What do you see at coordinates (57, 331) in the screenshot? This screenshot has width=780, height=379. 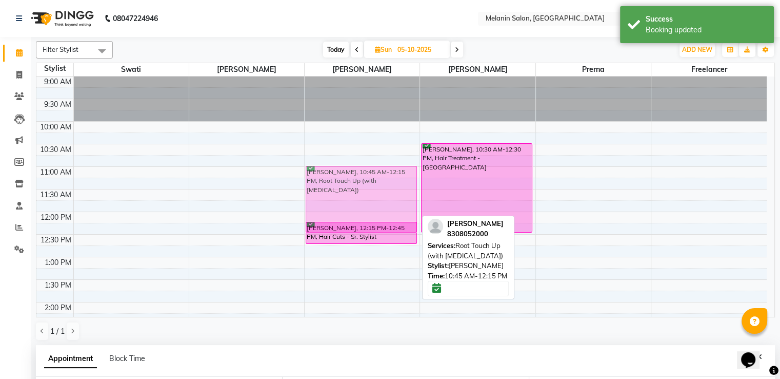 I see `span: 1 / 1` at bounding box center [57, 331].